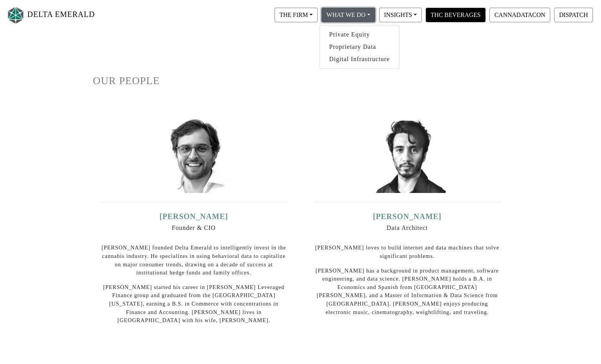 This screenshot has width=601, height=364. Describe the element at coordinates (300, 81) in the screenshot. I see `h1: OUR PEOPLE` at that location.